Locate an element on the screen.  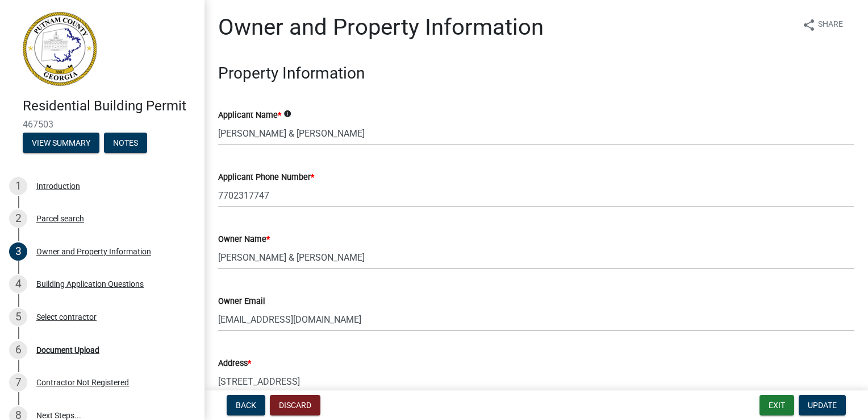
button: Notes is located at coordinates (126, 143).